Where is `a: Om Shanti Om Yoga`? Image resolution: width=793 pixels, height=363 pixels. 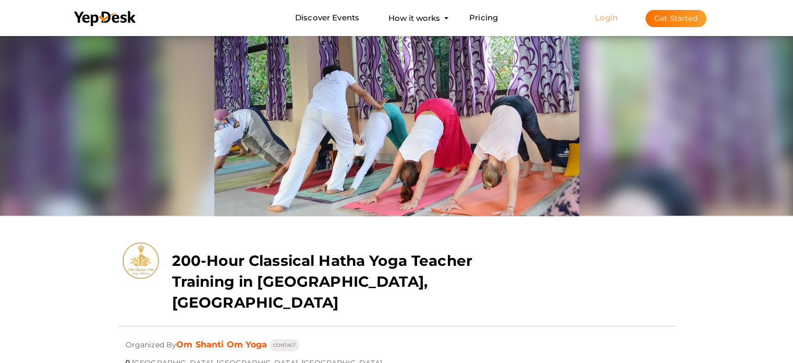
a: Om Shanti Om Yoga is located at coordinates (222, 344).